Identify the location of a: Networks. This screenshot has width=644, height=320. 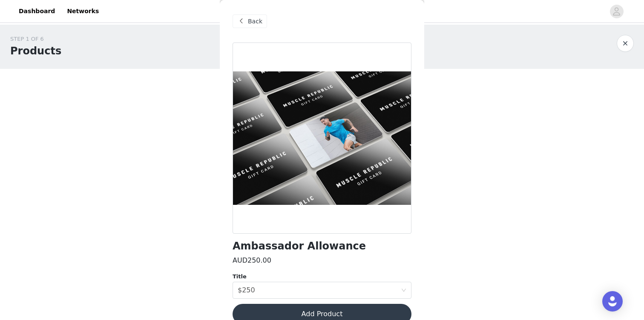
(83, 11).